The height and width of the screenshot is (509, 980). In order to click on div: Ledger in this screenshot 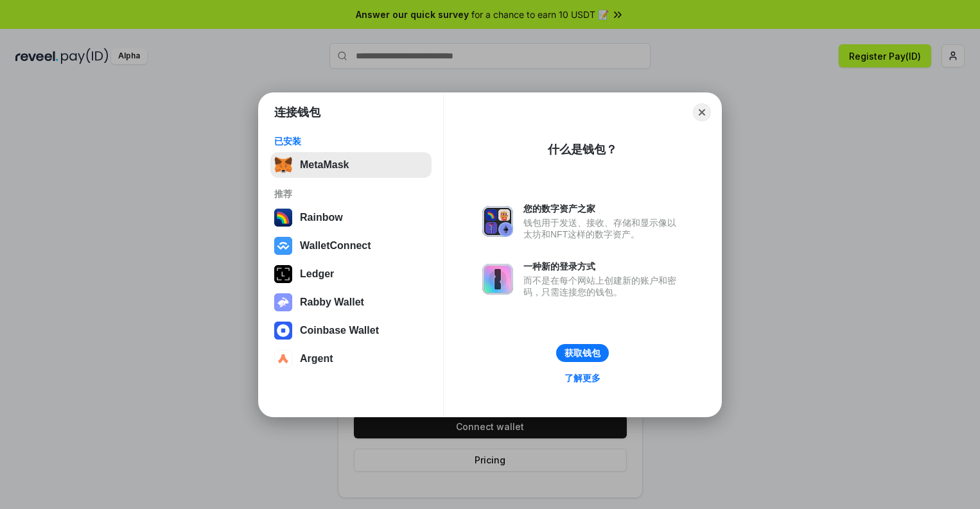, I will do `click(316, 274)`.